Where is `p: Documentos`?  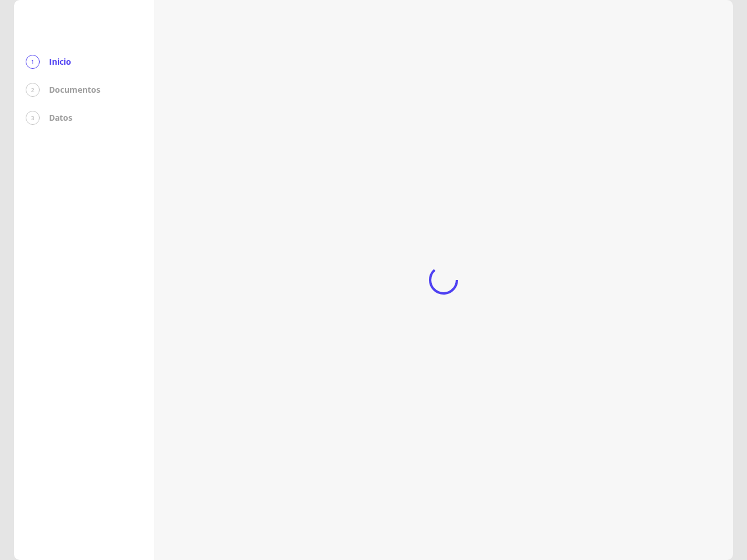
p: Documentos is located at coordinates (74, 90).